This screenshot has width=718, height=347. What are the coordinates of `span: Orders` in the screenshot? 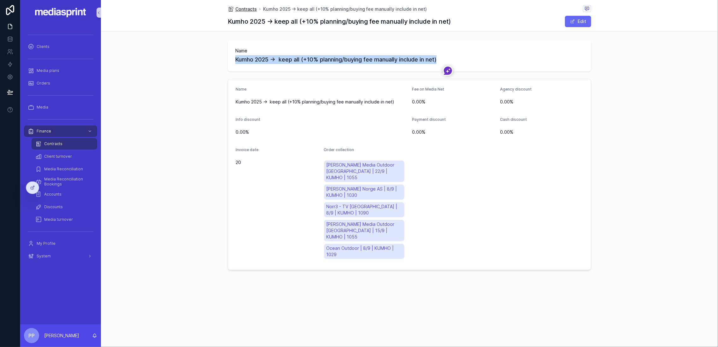 It's located at (43, 83).